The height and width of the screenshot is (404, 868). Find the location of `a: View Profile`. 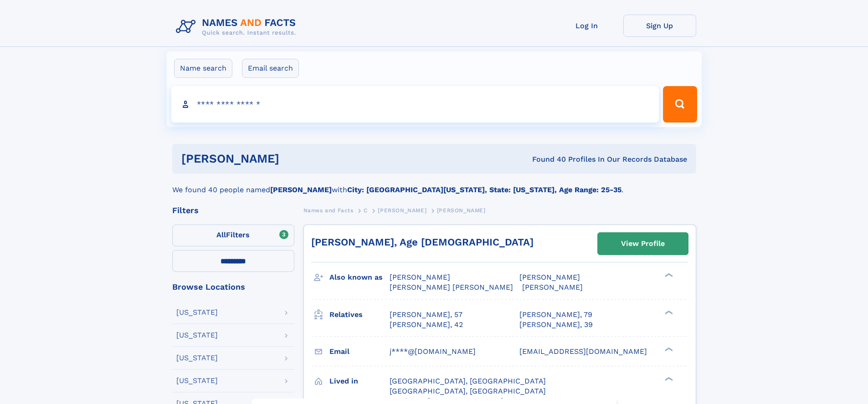

a: View Profile is located at coordinates (643, 244).